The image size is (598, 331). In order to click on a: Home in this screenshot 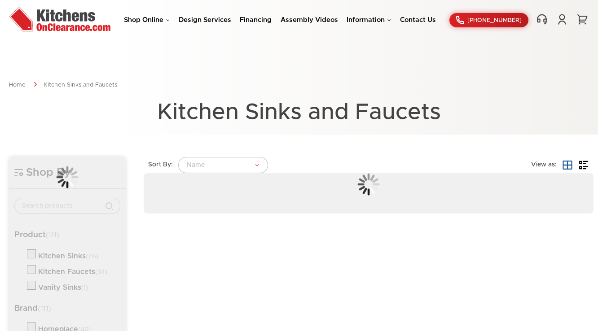, I will do `click(17, 85)`.